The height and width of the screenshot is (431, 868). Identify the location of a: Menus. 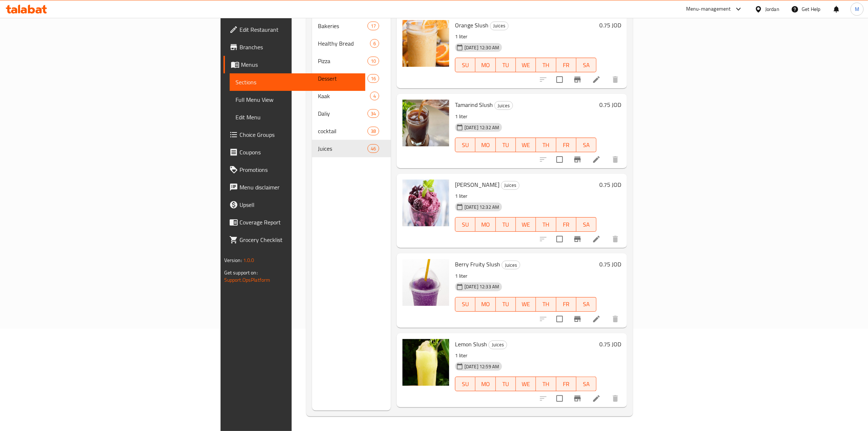
(294, 64).